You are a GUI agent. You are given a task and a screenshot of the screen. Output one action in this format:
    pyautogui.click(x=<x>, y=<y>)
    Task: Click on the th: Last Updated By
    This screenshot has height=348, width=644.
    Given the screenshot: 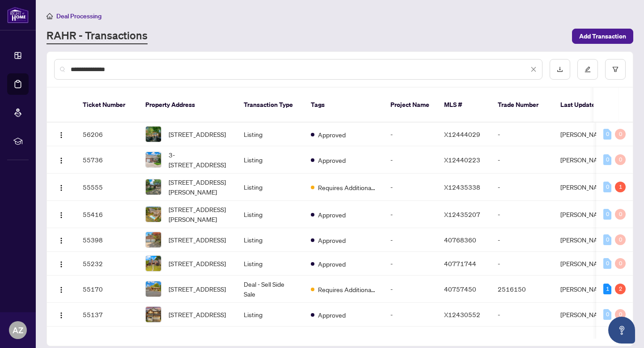 What is the action you would take?
    pyautogui.click(x=587, y=105)
    